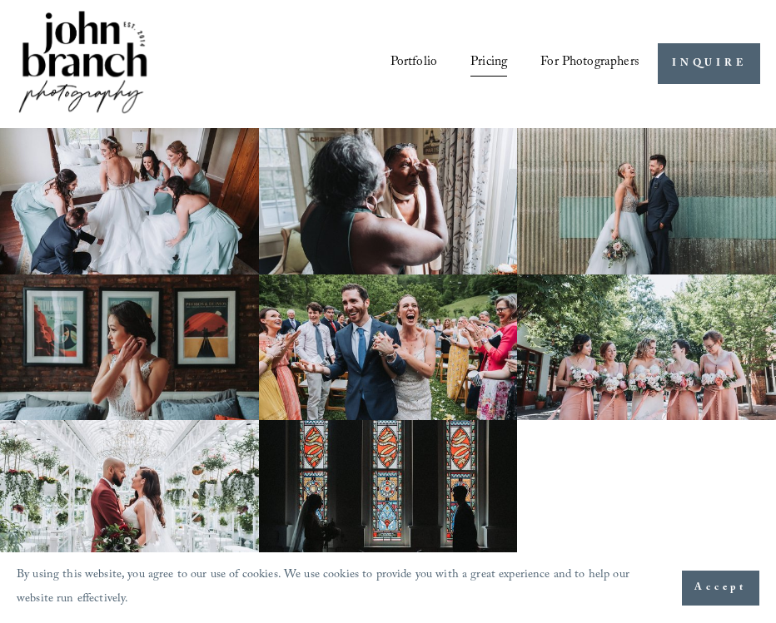 The width and height of the screenshot is (776, 623). Describe the element at coordinates (720, 588) in the screenshot. I see `button: Accept` at that location.